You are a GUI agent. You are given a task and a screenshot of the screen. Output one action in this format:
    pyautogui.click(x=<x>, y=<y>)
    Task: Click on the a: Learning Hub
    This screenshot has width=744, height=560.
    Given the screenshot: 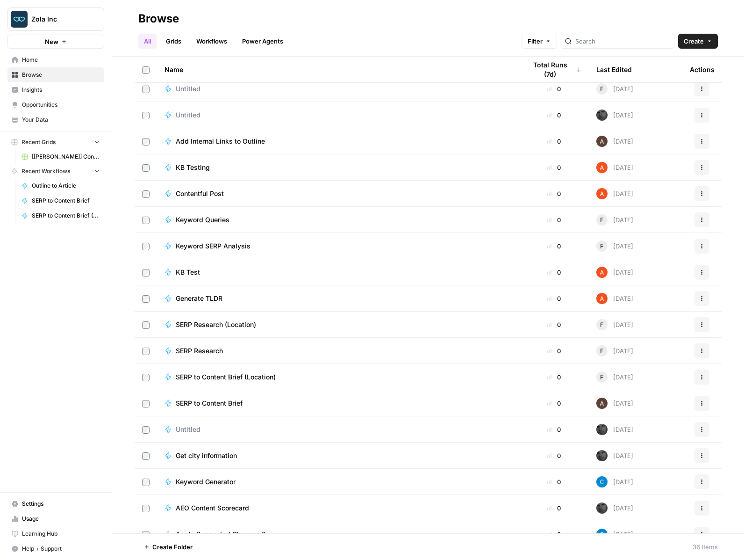 What is the action you would take?
    pyautogui.click(x=56, y=533)
    